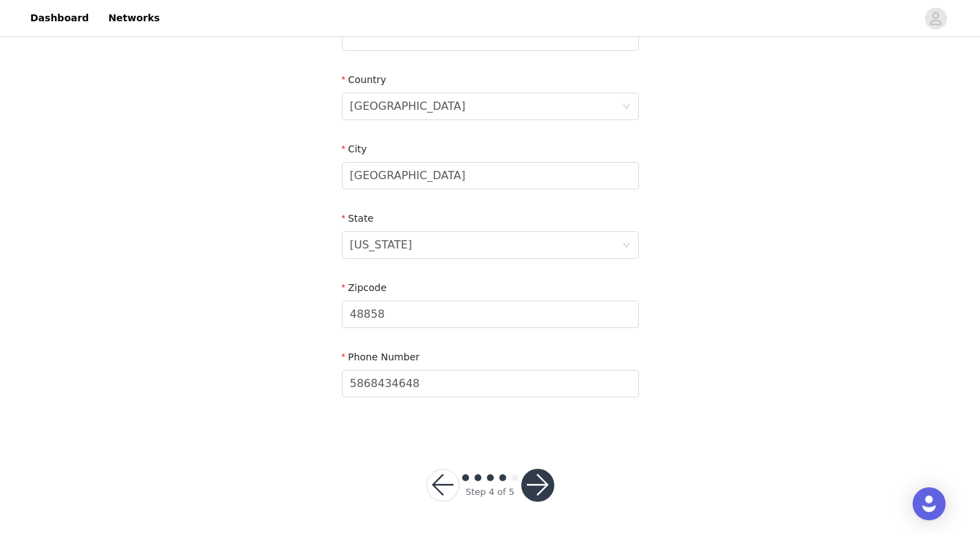  I want to click on a: Networks, so click(133, 18).